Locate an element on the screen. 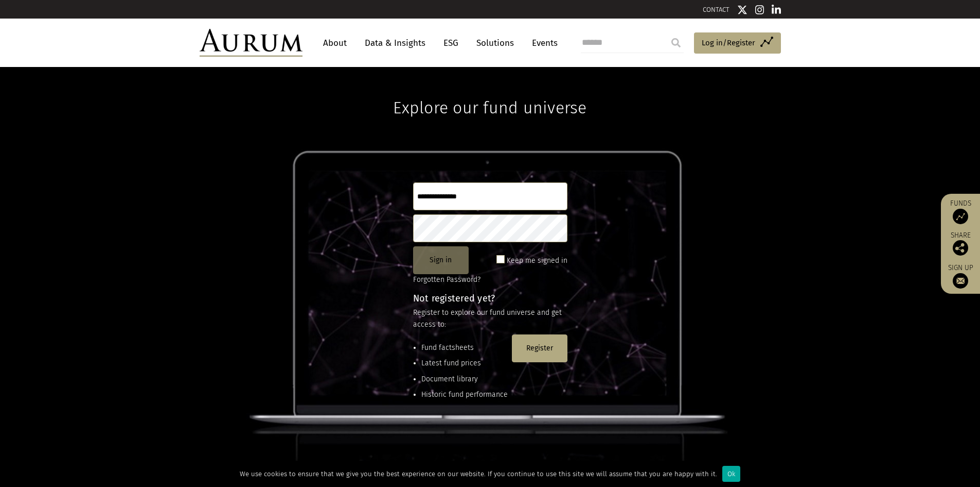  a: Sign up is located at coordinates (960, 276).